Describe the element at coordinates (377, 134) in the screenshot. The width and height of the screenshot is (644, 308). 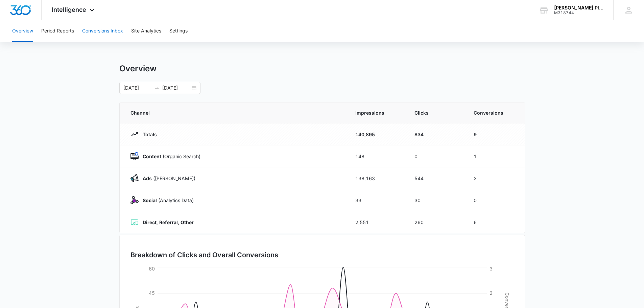
I see `td: 140,895` at that location.